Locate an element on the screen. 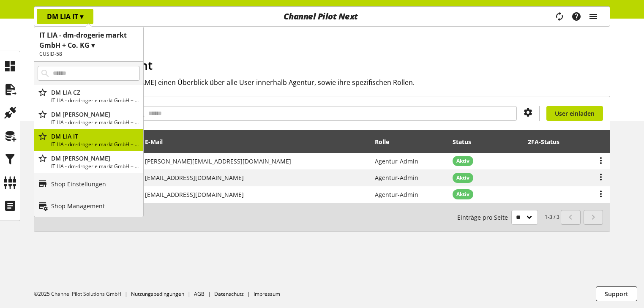 The image size is (644, 308). p: DM LIA CZ is located at coordinates (95, 92).